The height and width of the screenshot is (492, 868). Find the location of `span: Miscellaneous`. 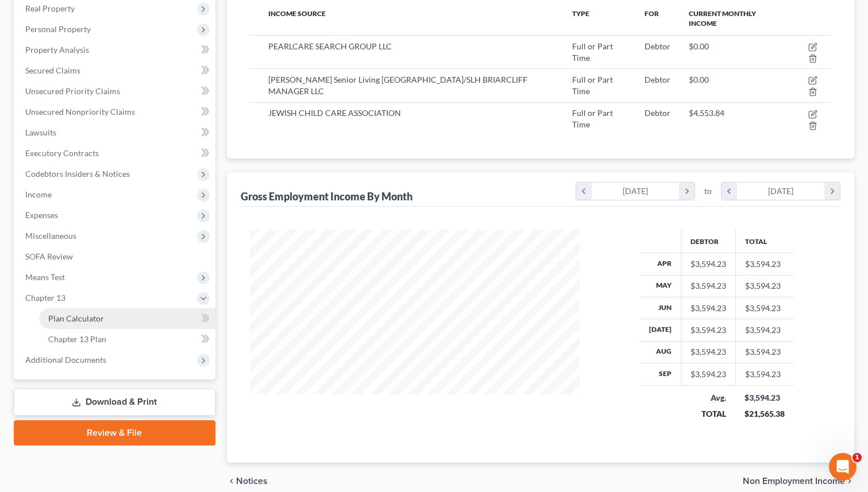

span: Miscellaneous is located at coordinates (51, 236).